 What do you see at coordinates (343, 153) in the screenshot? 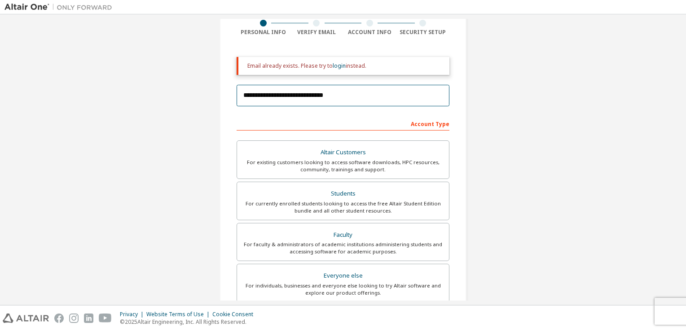
I see `div: Altair Customers` at bounding box center [343, 153].